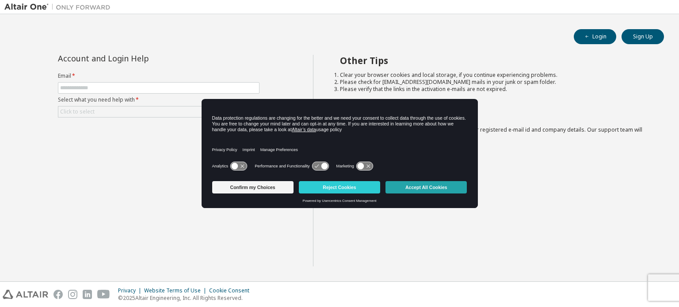 The width and height of the screenshot is (679, 307). I want to click on button: Sign Up, so click(643, 37).